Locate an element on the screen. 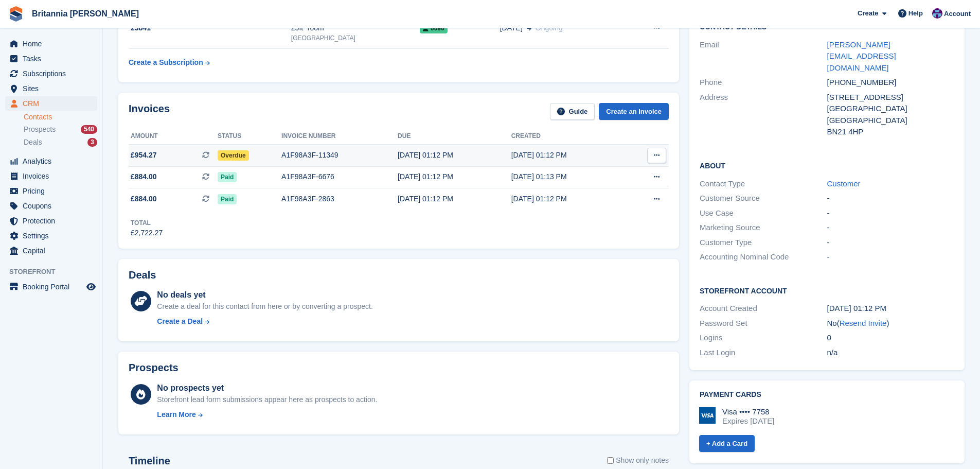 Image resolution: width=980 pixels, height=469 pixels. div: No prospects yet is located at coordinates (267, 388).